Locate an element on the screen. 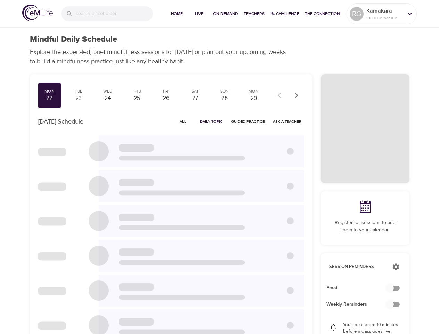  button: Ask a Teacher is located at coordinates (287, 121).